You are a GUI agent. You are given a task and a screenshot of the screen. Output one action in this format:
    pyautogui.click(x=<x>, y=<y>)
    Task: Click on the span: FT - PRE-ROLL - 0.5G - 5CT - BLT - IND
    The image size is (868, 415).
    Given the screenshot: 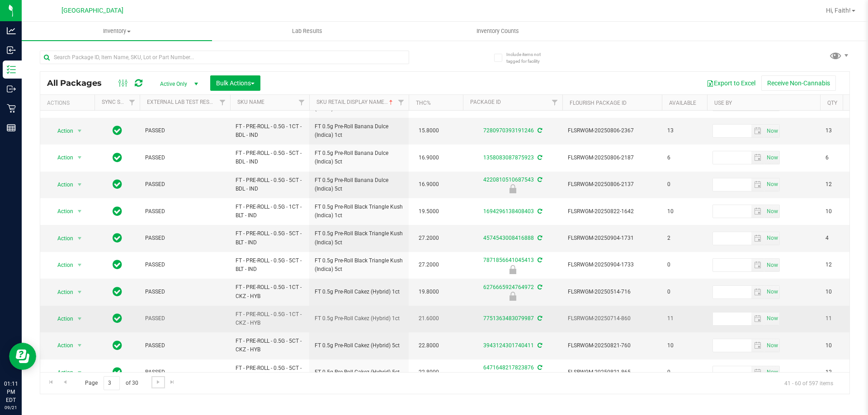 What is the action you would take?
    pyautogui.click(x=270, y=265)
    